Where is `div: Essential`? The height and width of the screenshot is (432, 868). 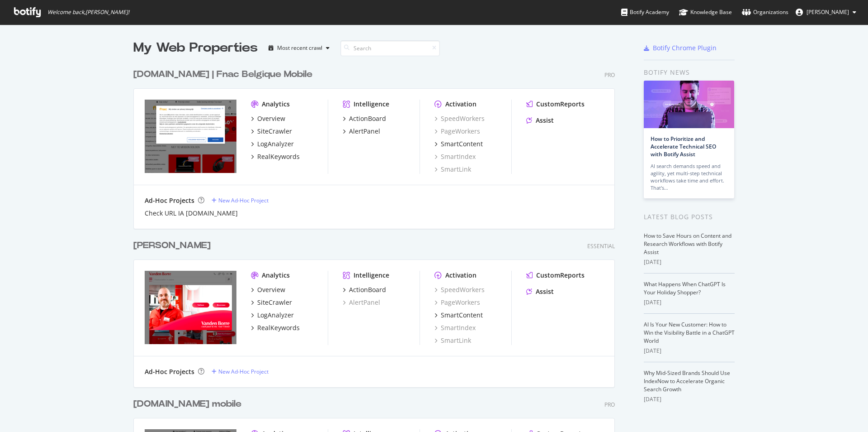
div: Essential is located at coordinates (601, 246).